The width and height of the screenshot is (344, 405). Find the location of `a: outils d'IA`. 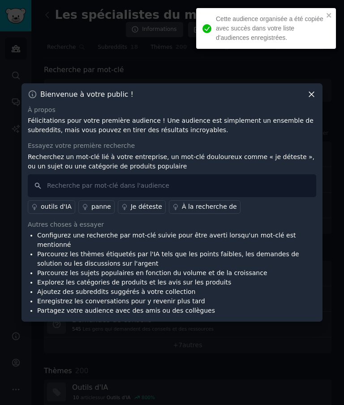

a: outils d'IA is located at coordinates (52, 207).